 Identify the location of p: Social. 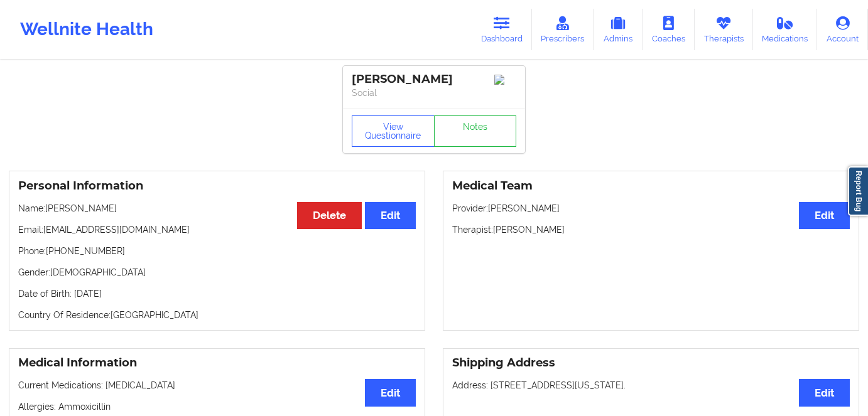
(434, 93).